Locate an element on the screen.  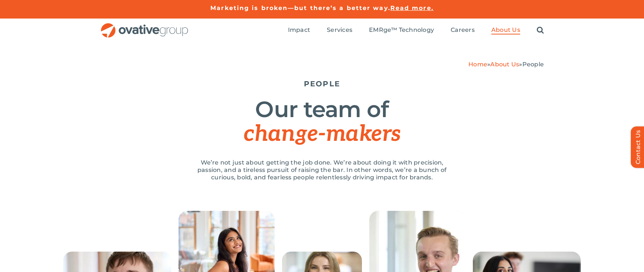
a: Careers is located at coordinates (462, 31).